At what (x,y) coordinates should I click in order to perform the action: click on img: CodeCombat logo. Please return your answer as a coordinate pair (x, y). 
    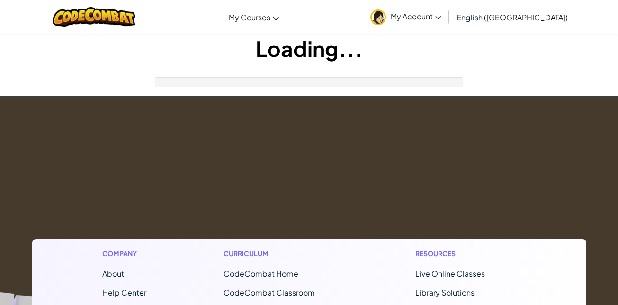
    Looking at the image, I should click on (94, 17).